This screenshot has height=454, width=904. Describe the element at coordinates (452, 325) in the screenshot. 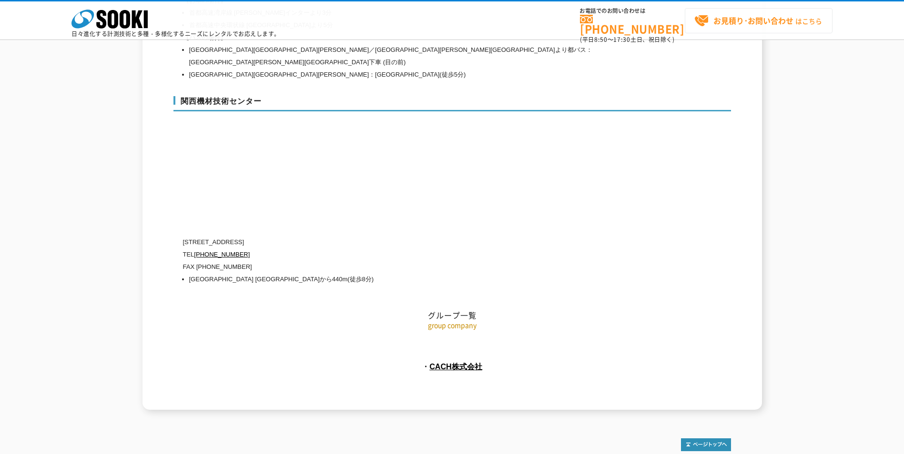

I see `p: group company` at that location.